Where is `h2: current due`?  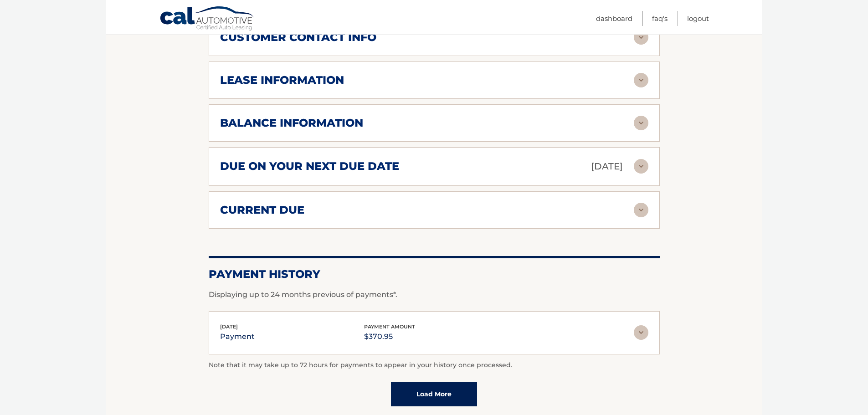 h2: current due is located at coordinates (262, 210).